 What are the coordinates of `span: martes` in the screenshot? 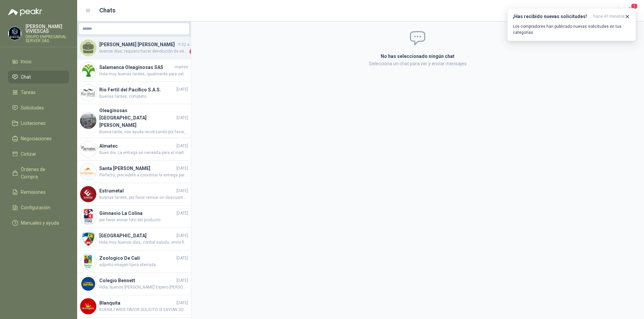 It's located at (181, 67).